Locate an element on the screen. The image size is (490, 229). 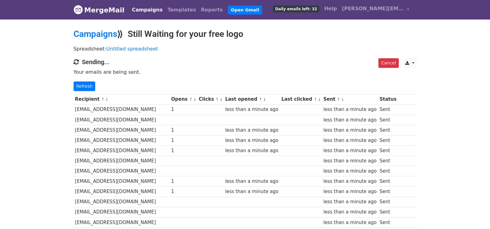
a: Templates is located at coordinates (182, 10).